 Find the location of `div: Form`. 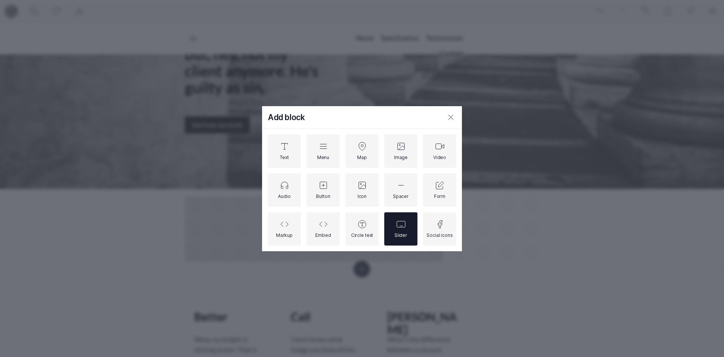

div: Form is located at coordinates (440, 196).